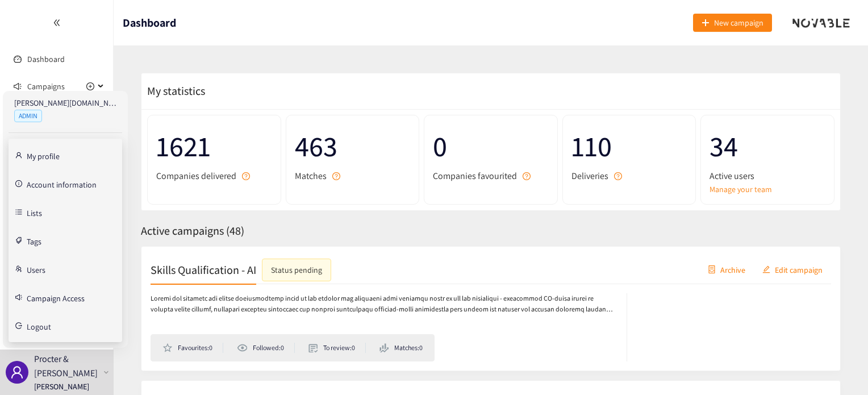 This screenshot has height=395, width=868. What do you see at coordinates (629, 146) in the screenshot?
I see `span: 110` at bounding box center [629, 146].